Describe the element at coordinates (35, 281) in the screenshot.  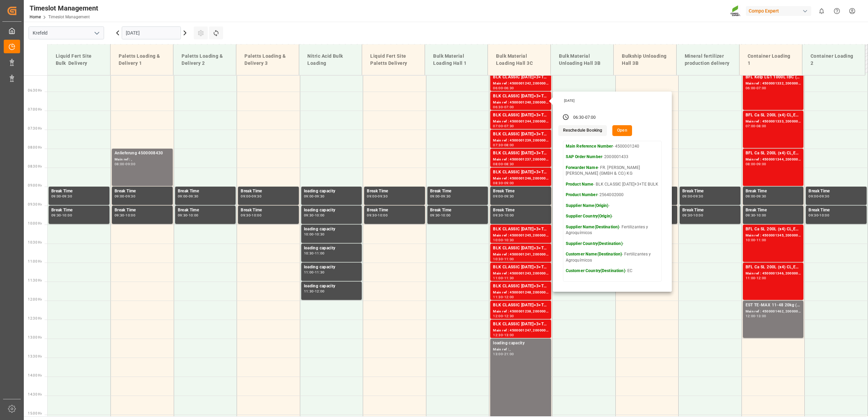
I see `span: 11:30 Hr` at that location.